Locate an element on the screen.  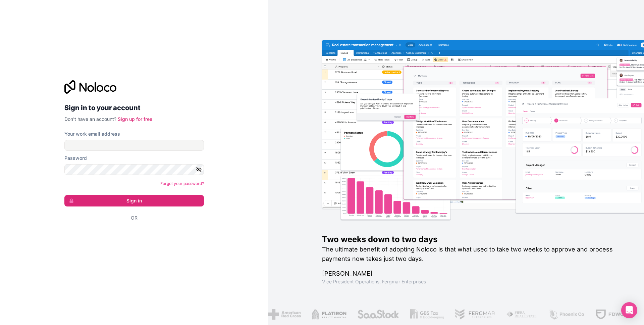
img: /assets/fiera-fwj2N5v4.png is located at coordinates (516, 314).